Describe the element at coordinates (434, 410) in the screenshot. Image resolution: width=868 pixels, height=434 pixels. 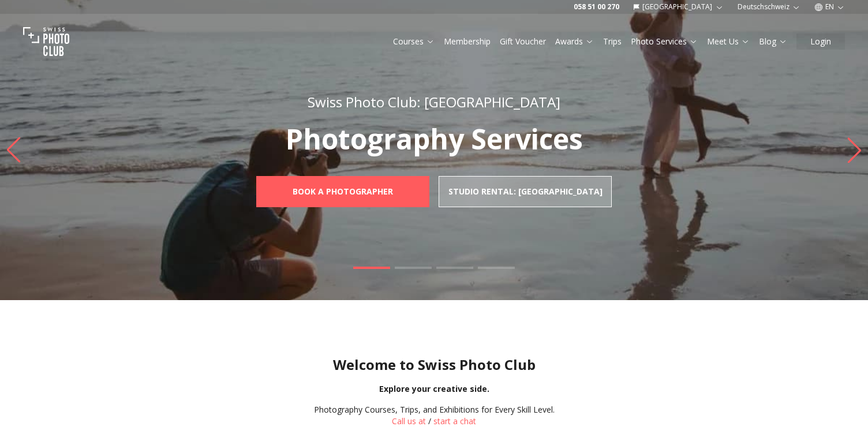
I see `div: Photography Courses, Trips, and Exhibitions for Every Skill Level.` at that location.